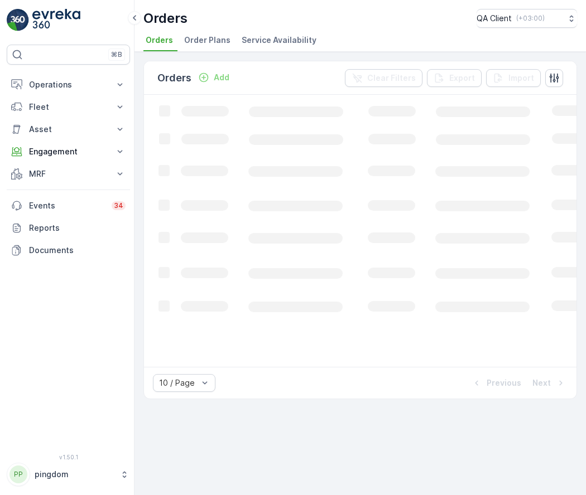 This screenshot has height=495, width=586. Describe the element at coordinates (77, 228) in the screenshot. I see `p: Reports` at that location.